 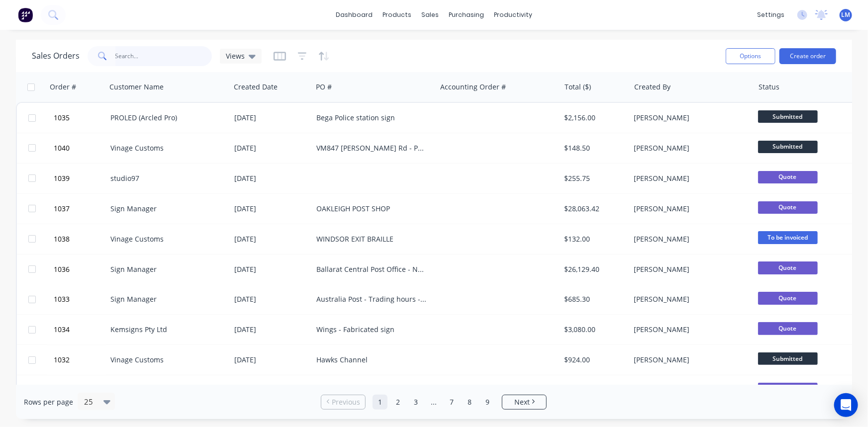 What do you see at coordinates (524, 402) in the screenshot?
I see `a: Next page` at bounding box center [524, 402].